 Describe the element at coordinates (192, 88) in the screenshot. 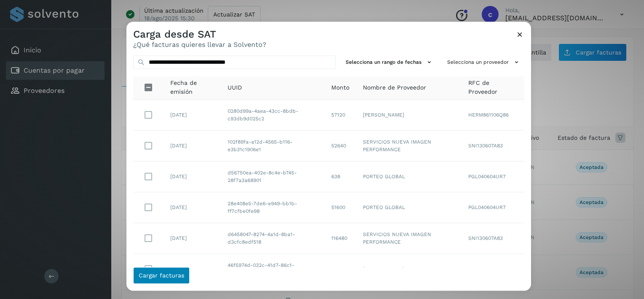

I see `span: Fecha de emisión` at that location.